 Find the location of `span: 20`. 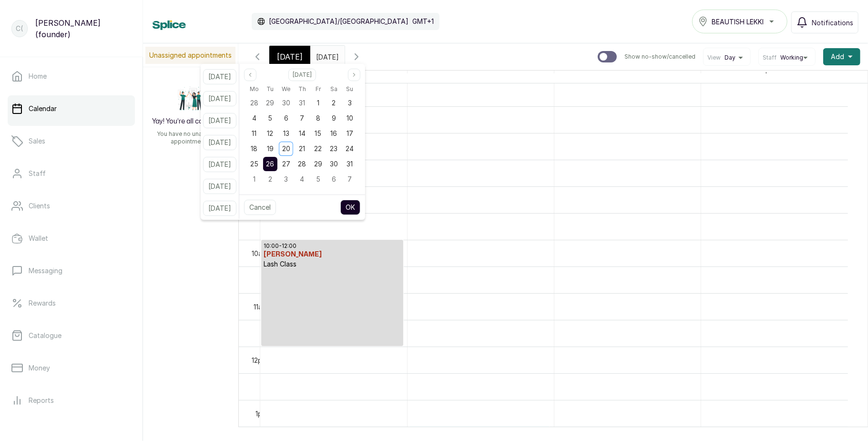

span: 20 is located at coordinates (286, 148).